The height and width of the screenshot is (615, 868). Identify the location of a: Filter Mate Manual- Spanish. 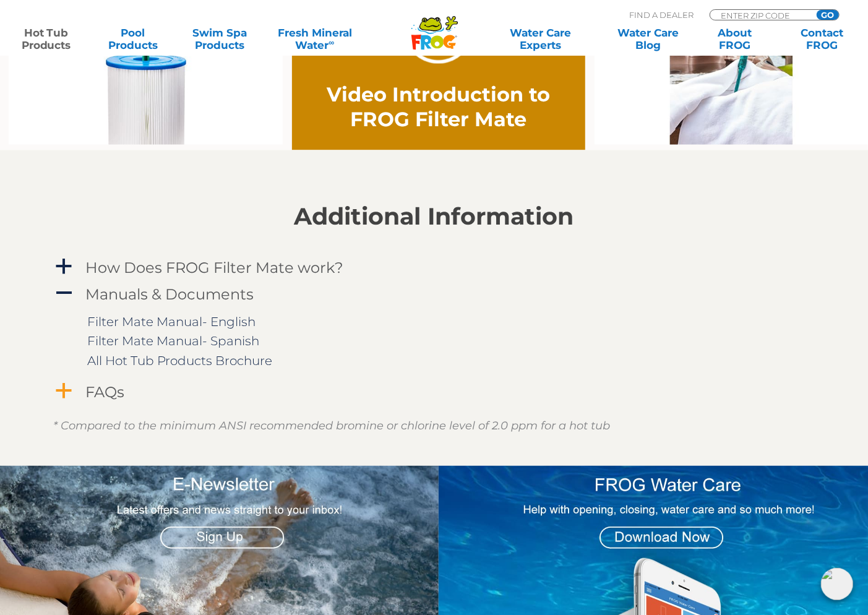
(173, 342).